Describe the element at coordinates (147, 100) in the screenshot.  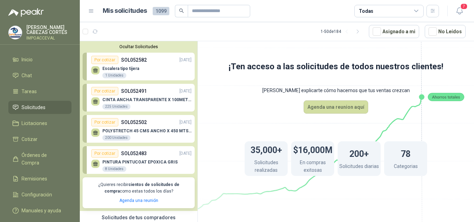
I see `p: CINTA ANCHA TRANSPARENTE X 100METROS` at that location.